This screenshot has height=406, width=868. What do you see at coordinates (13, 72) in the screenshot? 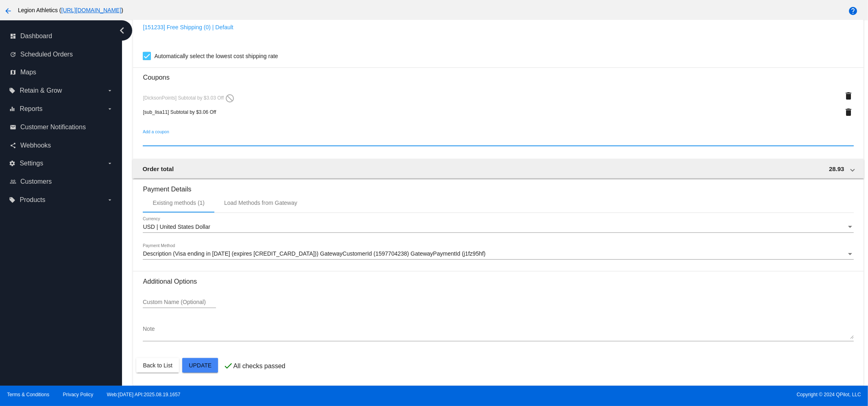
I see `i: map` at bounding box center [13, 72].